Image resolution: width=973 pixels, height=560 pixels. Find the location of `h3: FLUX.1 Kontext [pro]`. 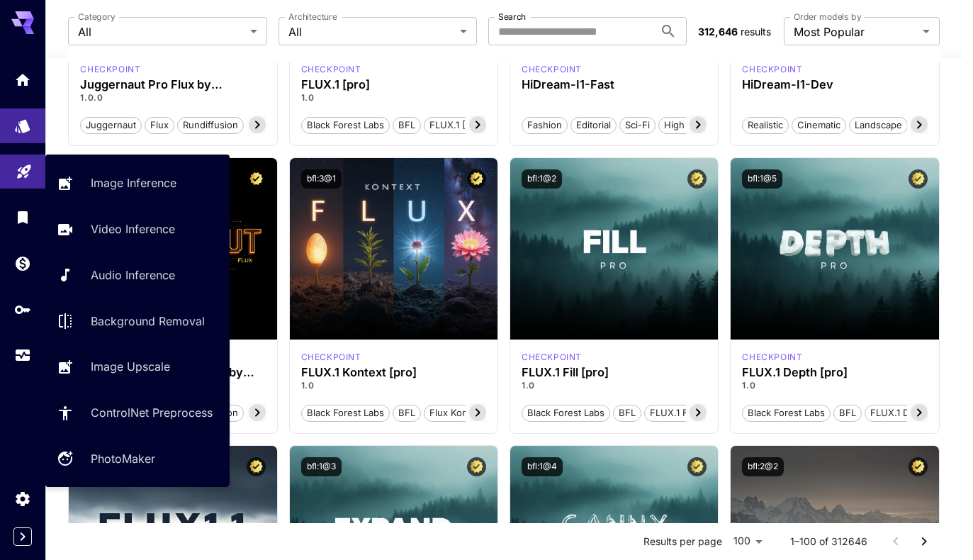

h3: FLUX.1 Kontext [pro] is located at coordinates (394, 372).